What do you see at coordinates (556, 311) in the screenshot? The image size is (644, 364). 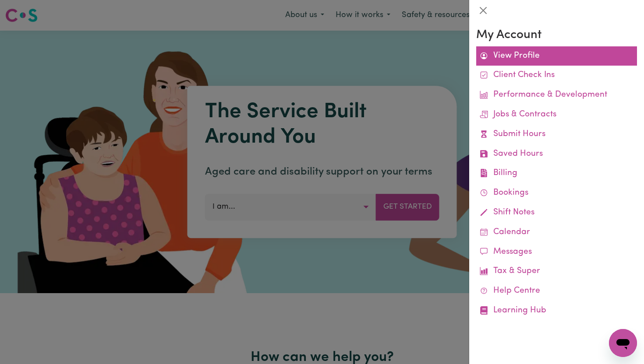 I see `a: Learning Hub` at bounding box center [556, 311].